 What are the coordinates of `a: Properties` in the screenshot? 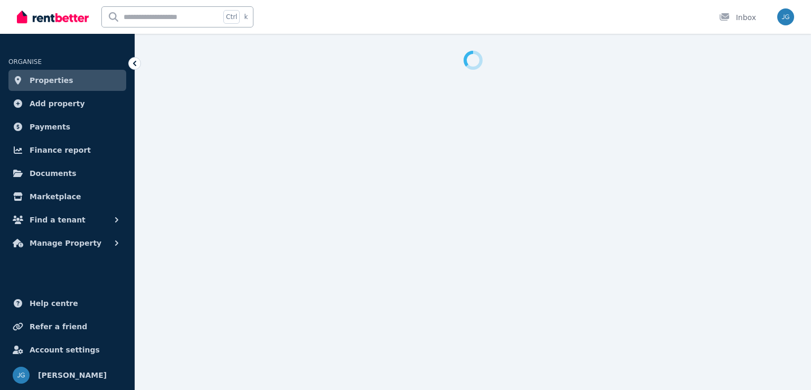 It's located at (67, 80).